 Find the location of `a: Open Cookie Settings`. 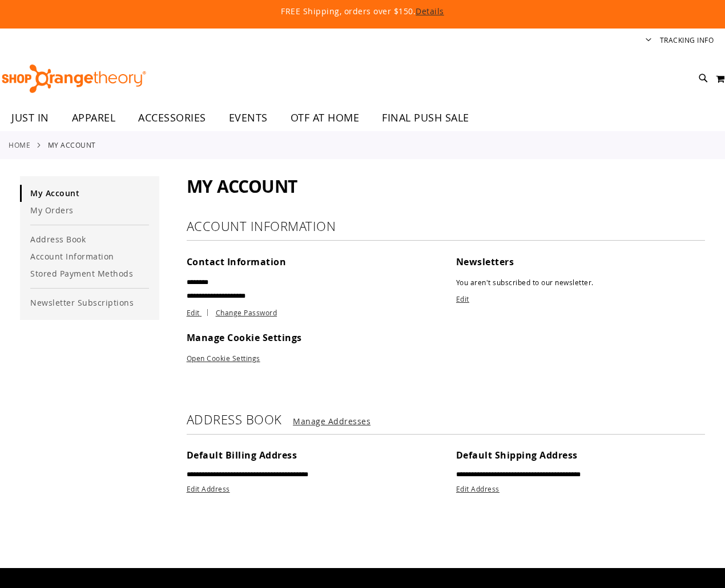

a: Open Cookie Settings is located at coordinates (223, 358).